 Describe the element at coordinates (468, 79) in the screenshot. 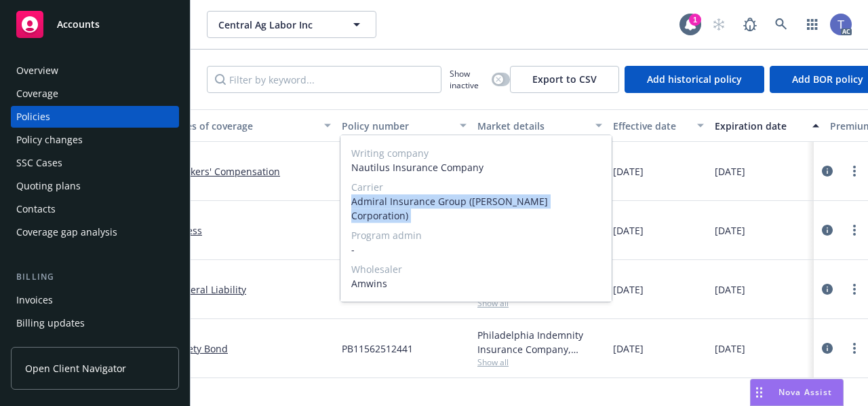

I see `span: Show inactive` at that location.